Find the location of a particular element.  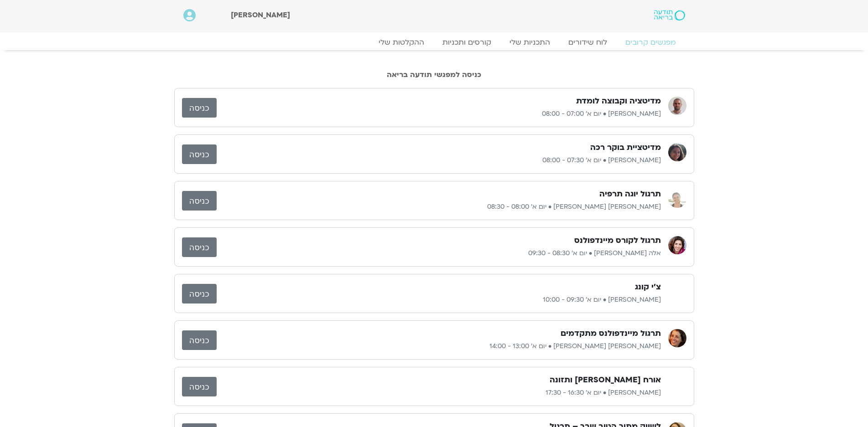

img: סיגל כהן is located at coordinates (677, 199).